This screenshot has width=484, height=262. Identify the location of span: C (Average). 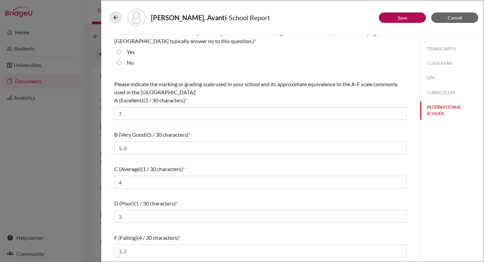
(128, 168).